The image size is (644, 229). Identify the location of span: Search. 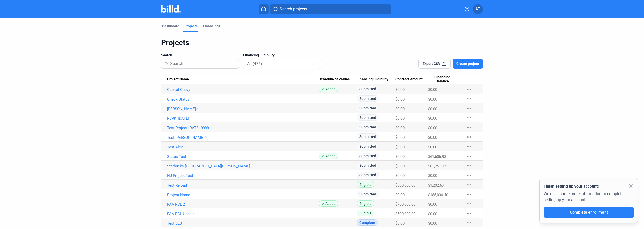
(167, 55).